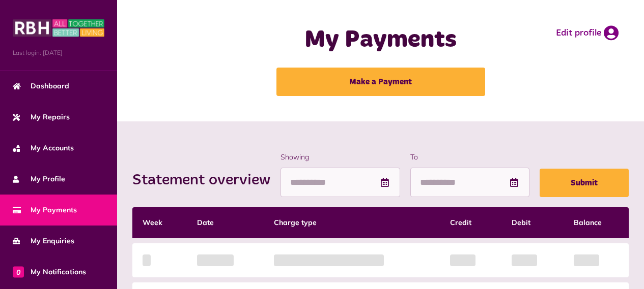 This screenshot has width=644, height=289. Describe the element at coordinates (381, 40) in the screenshot. I see `h1: My Payments` at that location.